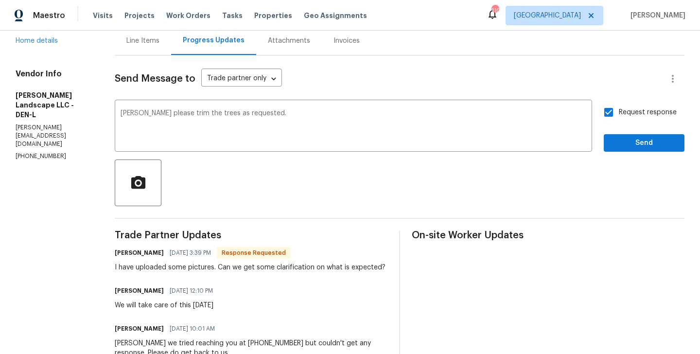  I want to click on div: Progress Updates, so click(213, 40).